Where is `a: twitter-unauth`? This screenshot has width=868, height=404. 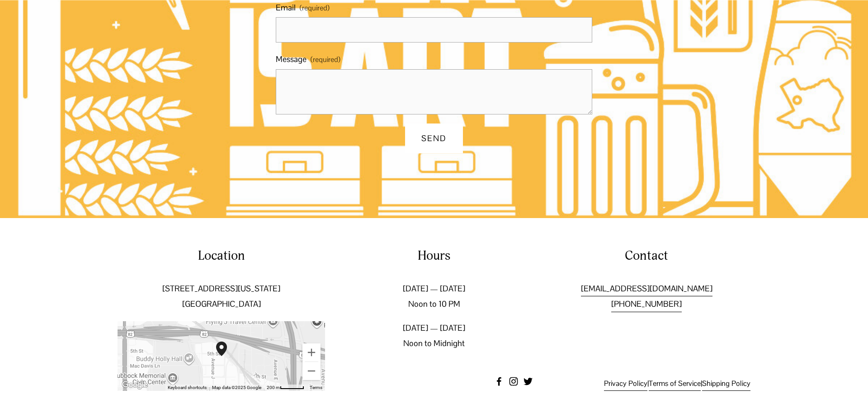 a: twitter-unauth is located at coordinates (528, 381).